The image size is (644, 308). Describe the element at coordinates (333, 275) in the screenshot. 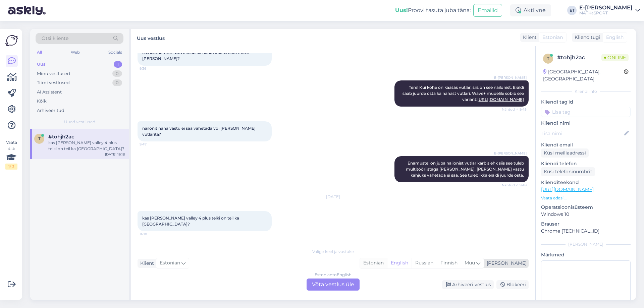

I see `div: Estonian to English` at that location.